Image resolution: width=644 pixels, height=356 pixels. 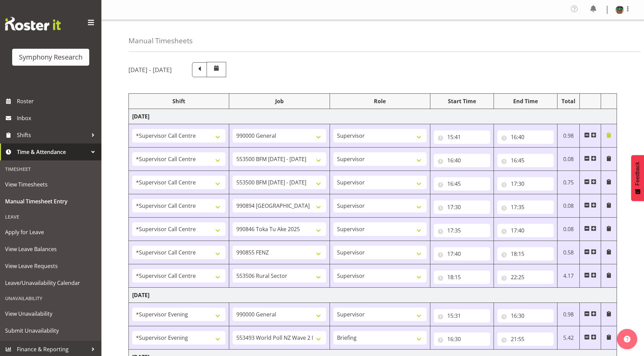 I want to click on span: View Leave Requests, so click(x=51, y=266).